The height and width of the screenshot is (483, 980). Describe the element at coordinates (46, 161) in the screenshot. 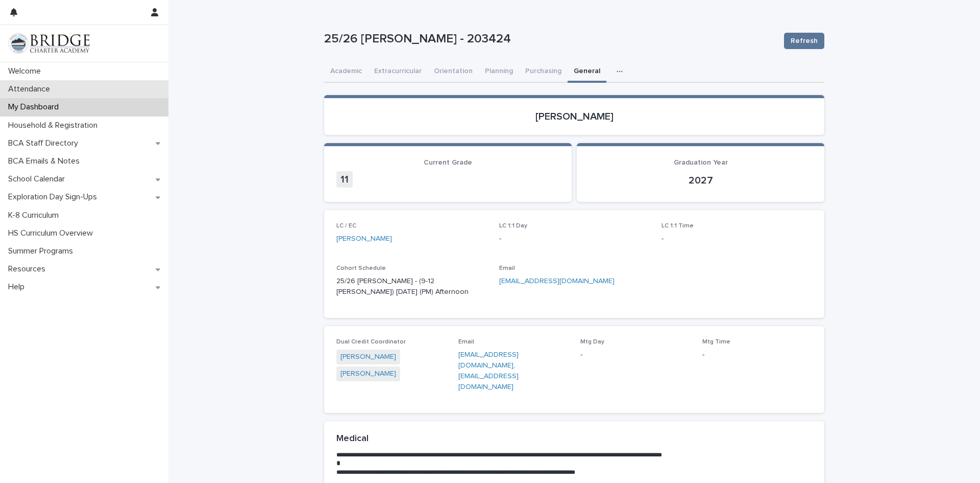

I see `p: BCA Emails & Notes` at that location.